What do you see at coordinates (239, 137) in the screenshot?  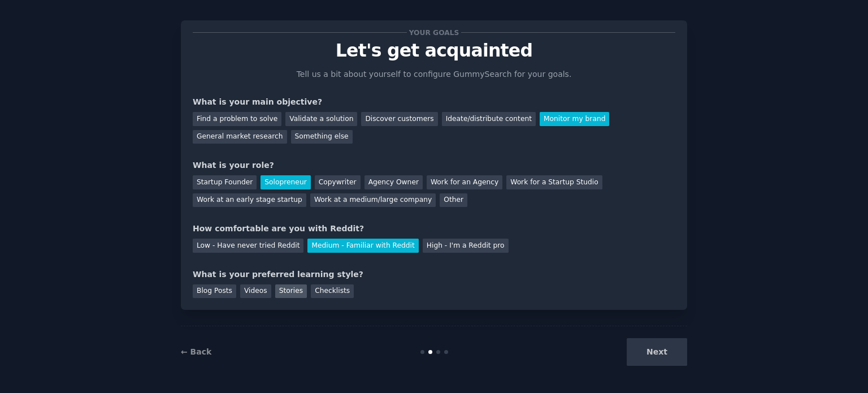 I see `div: General market research` at bounding box center [239, 137].